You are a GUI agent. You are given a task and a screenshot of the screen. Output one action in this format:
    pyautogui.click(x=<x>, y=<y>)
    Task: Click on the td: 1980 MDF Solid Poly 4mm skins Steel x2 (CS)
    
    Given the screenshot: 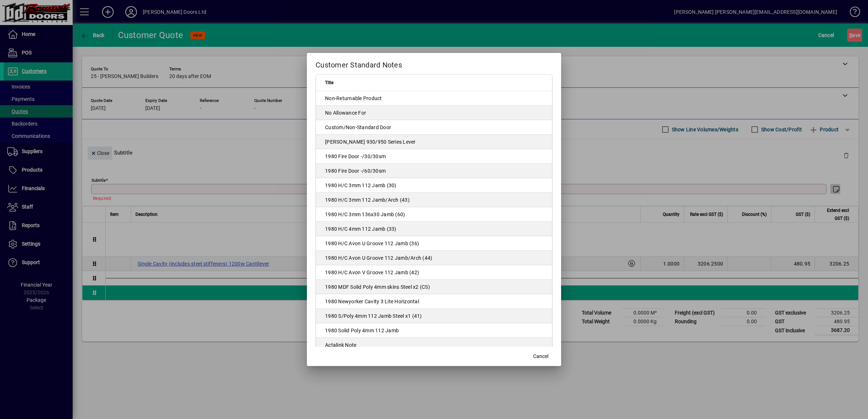 What is the action you would take?
    pyautogui.click(x=434, y=287)
    